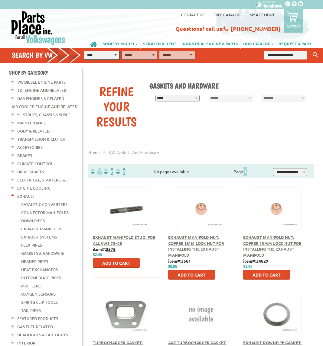 Image resolution: width=323 pixels, height=346 pixels. What do you see at coordinates (34, 262) in the screenshot?
I see `a: Header Pipes` at bounding box center [34, 262].